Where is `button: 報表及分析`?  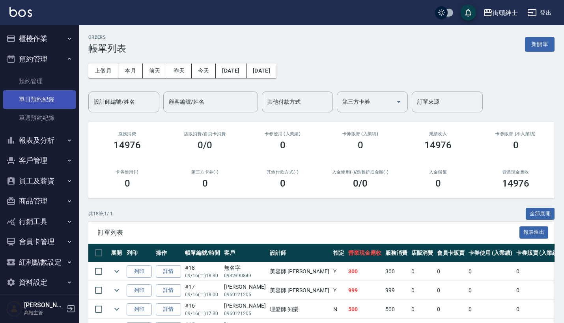 button: 報表及分析 is located at coordinates (39, 140).